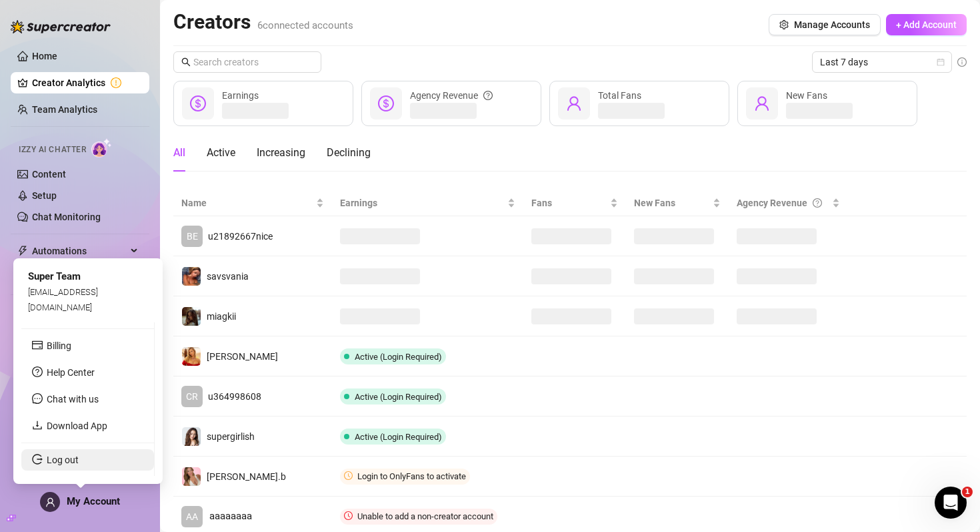  I want to click on a: Creator Analytics exclamation-circle, so click(85, 82).